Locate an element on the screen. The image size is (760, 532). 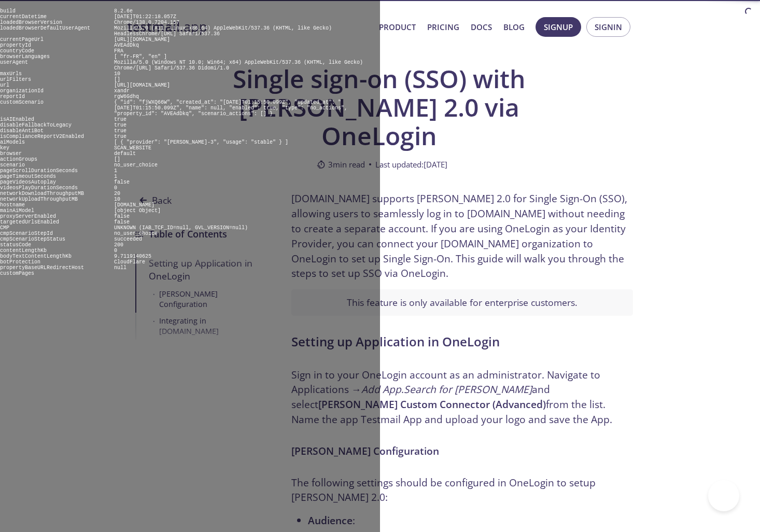
span: Signup is located at coordinates (558, 27).